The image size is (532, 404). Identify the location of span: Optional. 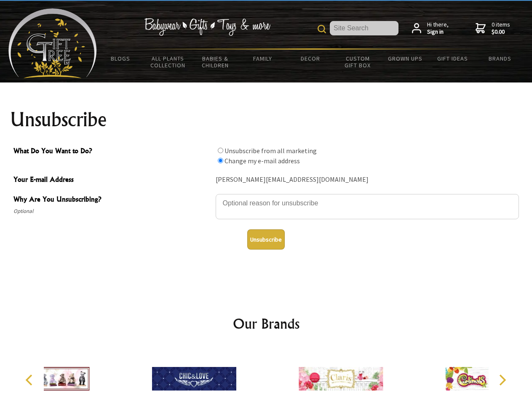
(113, 211).